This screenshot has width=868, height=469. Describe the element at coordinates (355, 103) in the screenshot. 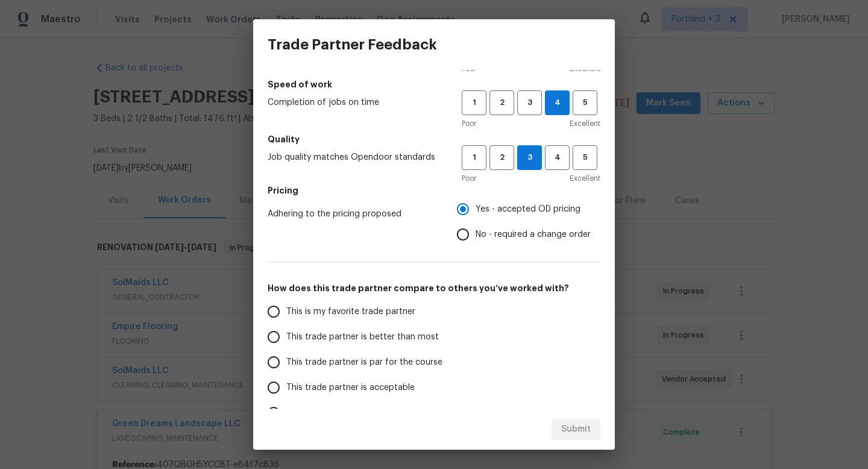

I see `span: Completion of jobs on time` at that location.